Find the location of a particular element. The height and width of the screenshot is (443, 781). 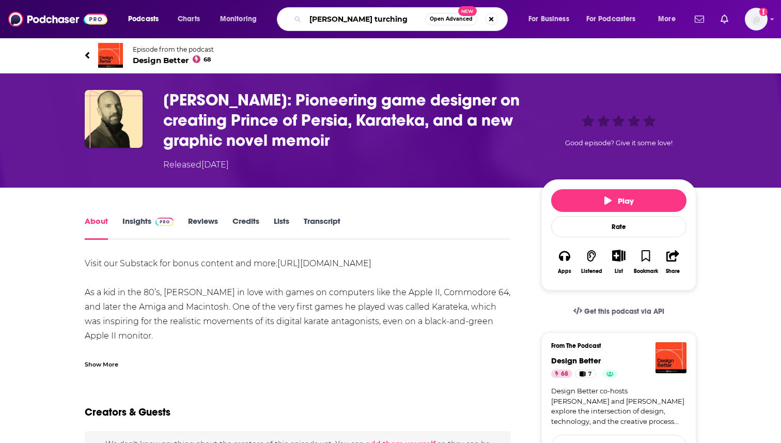

button: Listened is located at coordinates (592, 261).